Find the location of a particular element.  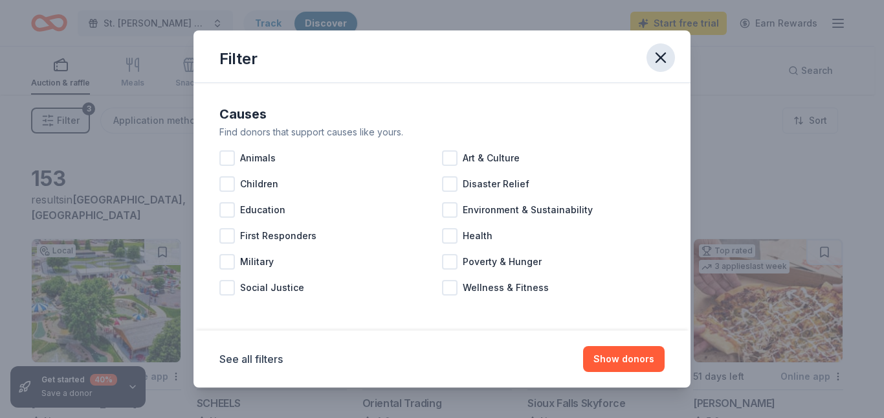

span: Disaster Relief is located at coordinates (496, 184).